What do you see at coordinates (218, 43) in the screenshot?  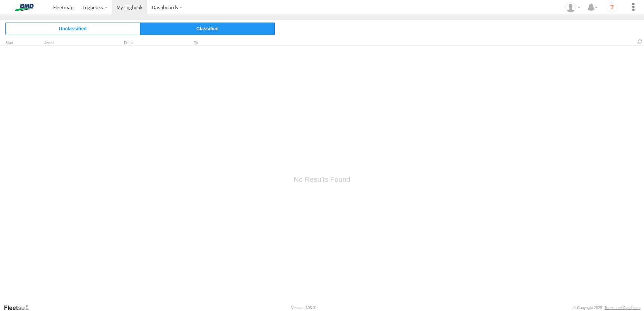 I see `div: To` at bounding box center [218, 43].